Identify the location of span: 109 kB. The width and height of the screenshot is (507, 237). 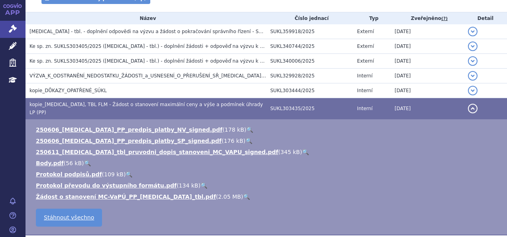
(114, 174).